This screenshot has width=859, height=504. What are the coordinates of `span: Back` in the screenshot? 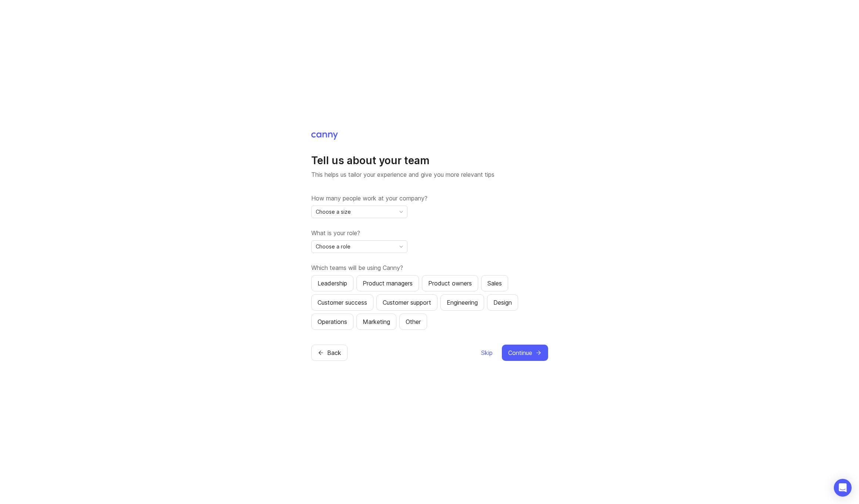 It's located at (334, 353).